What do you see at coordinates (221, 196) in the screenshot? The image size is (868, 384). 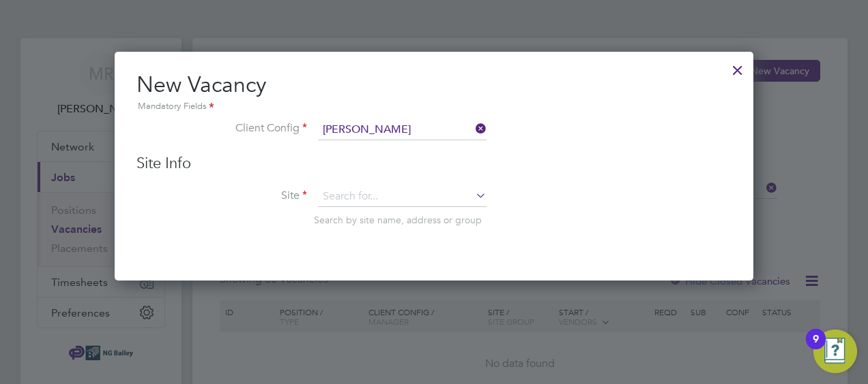 I see `label: Site` at bounding box center [221, 196].